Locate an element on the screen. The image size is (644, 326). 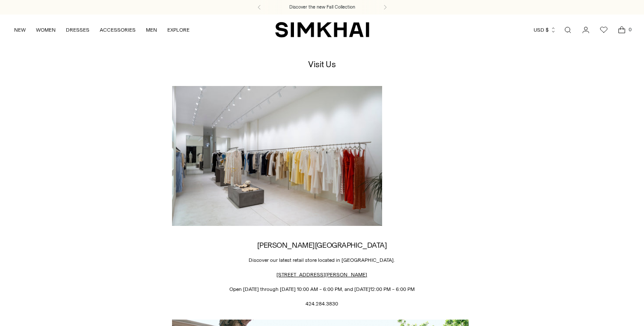
a: Open search modal is located at coordinates (568, 30).